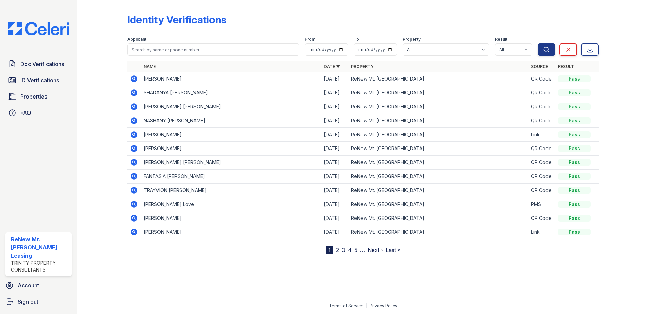 Image resolution: width=649 pixels, height=314 pixels. I want to click on a: 3, so click(344, 250).